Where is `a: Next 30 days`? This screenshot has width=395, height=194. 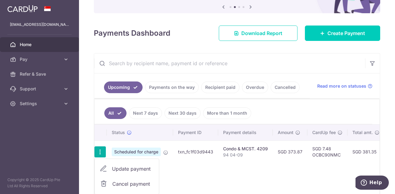 a: Next 30 days is located at coordinates (182, 113).